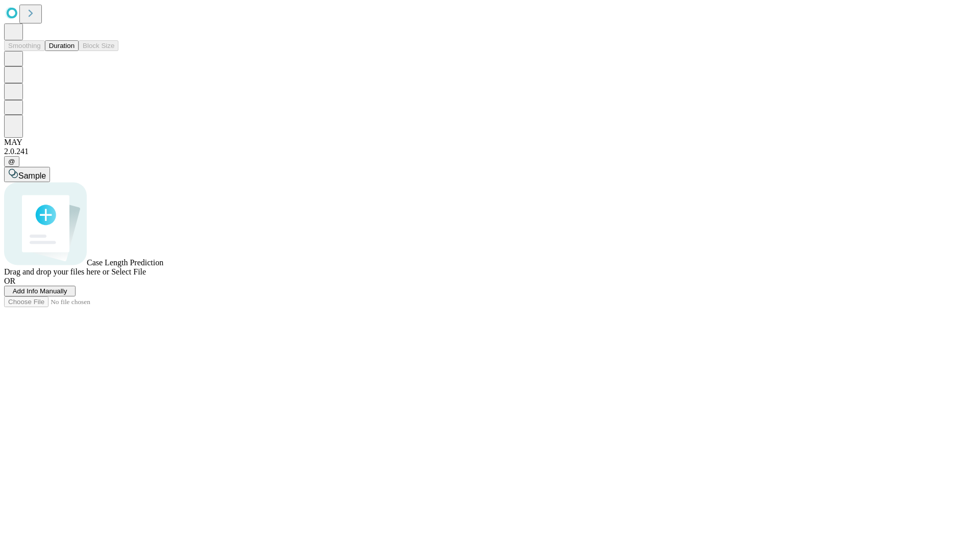 The width and height of the screenshot is (980, 551). Describe the element at coordinates (33, 175) in the screenshot. I see `span: Sample` at that location.